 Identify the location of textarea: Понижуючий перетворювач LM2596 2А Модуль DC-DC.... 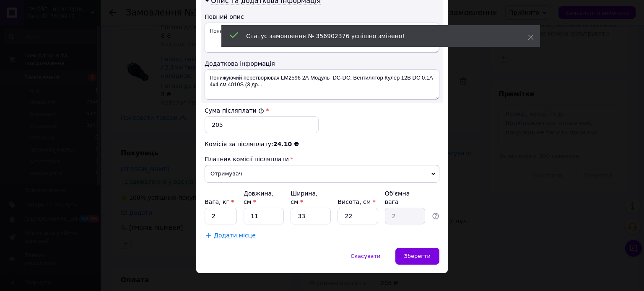
(322, 38).